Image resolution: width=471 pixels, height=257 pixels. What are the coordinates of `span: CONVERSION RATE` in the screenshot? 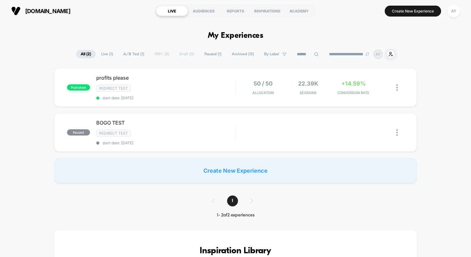 It's located at (353, 93).